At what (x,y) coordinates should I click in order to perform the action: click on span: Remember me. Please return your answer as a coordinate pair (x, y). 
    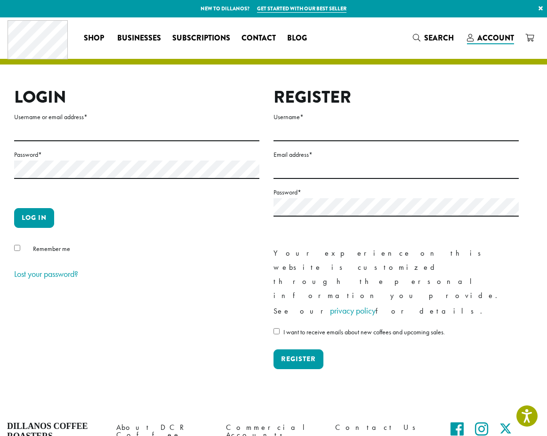
    Looking at the image, I should click on (51, 248).